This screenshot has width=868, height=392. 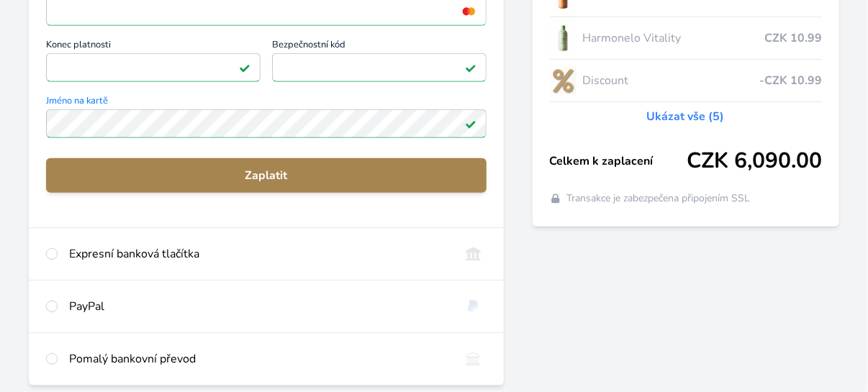 I want to click on span: Zaplatit, so click(x=267, y=175).